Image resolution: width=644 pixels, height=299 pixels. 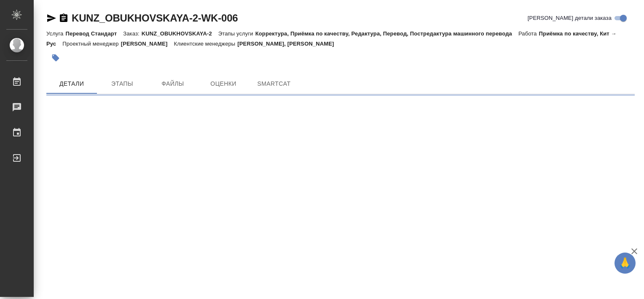 I want to click on p: Перевод Стандарт, so click(x=94, y=33).